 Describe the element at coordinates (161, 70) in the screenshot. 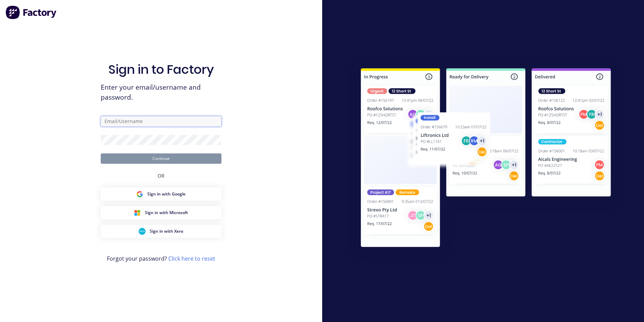

I see `h1: Sign in to Factory` at that location.